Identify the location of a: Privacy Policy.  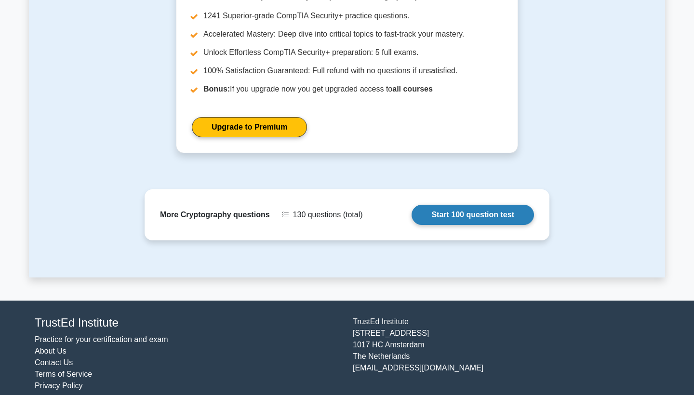
(59, 386).